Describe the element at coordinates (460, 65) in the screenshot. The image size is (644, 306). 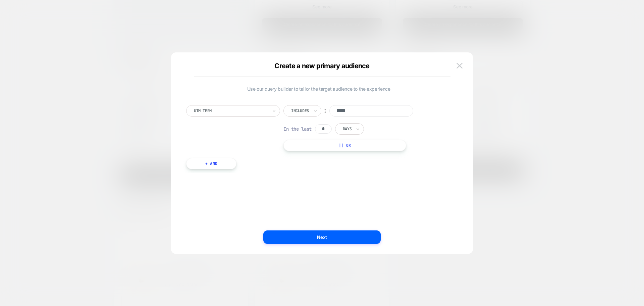
I see `img: close` at that location.